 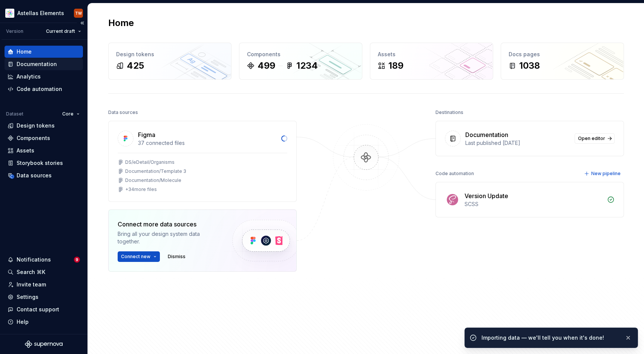 What do you see at coordinates (44, 259) in the screenshot?
I see `button: Notifications9` at bounding box center [44, 259].